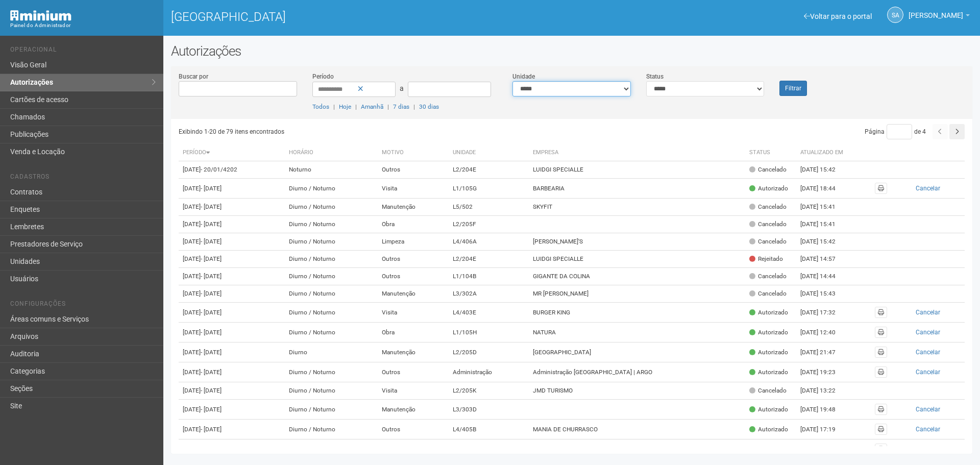 This screenshot has width=980, height=465. I want to click on a: Todos, so click(321, 106).